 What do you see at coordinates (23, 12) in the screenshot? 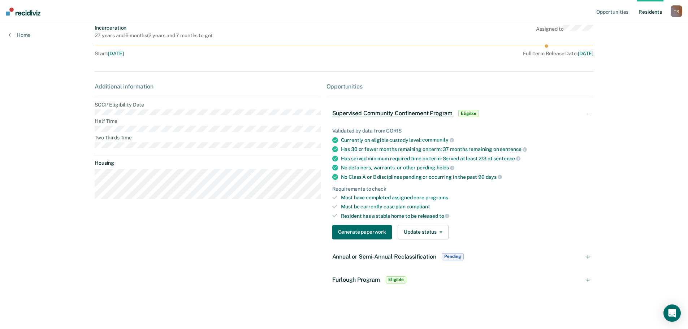
I see `img: Recidiviz` at bounding box center [23, 12].